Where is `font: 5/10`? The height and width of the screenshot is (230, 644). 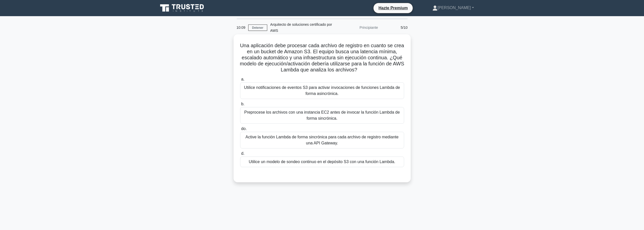 font: 5/10 is located at coordinates (404, 28).